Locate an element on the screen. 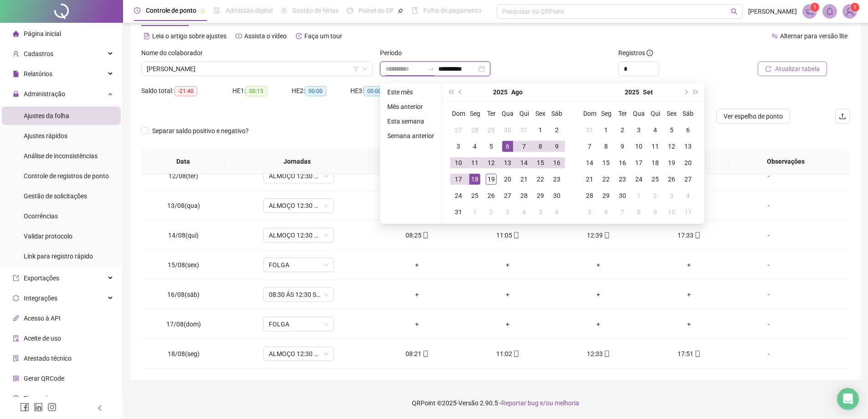 The image size is (868, 419). div: 28 is located at coordinates (475, 130).